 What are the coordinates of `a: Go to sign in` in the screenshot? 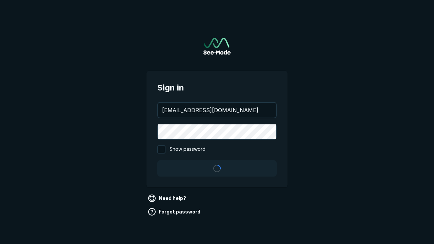 It's located at (217, 46).